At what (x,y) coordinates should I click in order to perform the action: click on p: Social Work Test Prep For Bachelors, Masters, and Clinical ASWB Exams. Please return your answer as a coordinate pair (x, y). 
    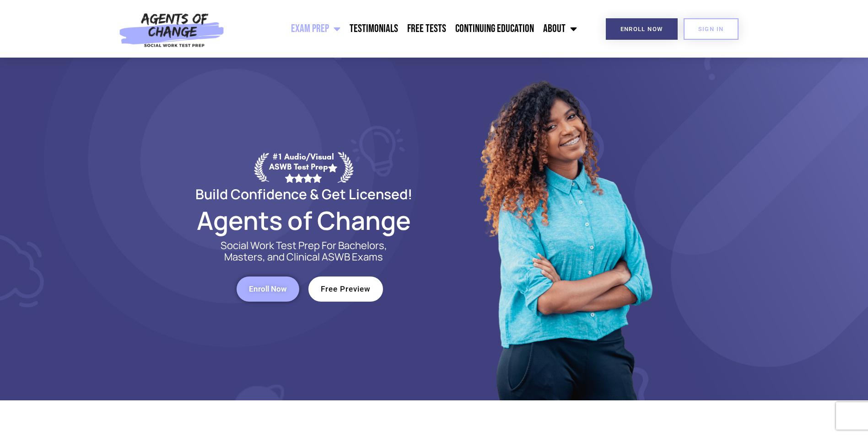
    Looking at the image, I should click on (304, 251).